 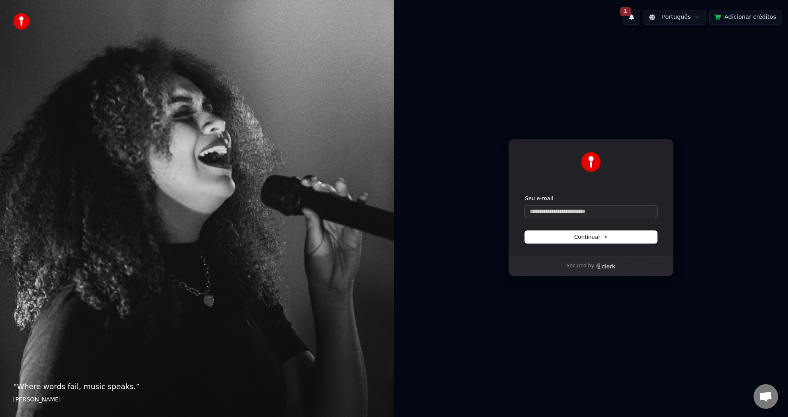 What do you see at coordinates (606, 266) in the screenshot?
I see `a: Clerk logo` at bounding box center [606, 266].